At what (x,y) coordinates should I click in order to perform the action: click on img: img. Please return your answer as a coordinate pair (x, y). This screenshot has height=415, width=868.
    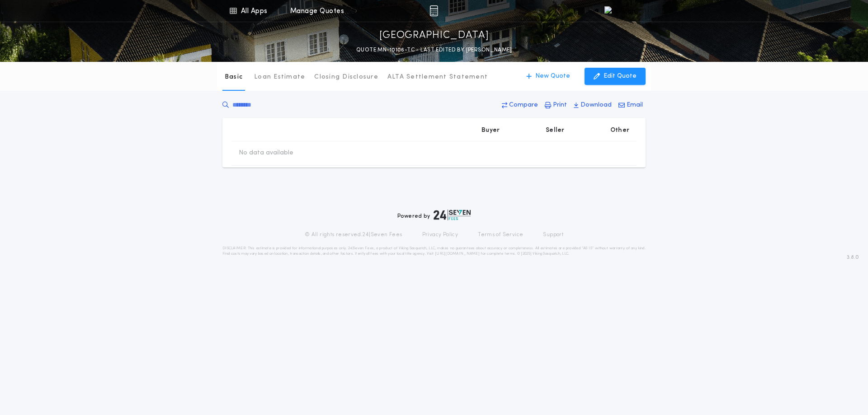
    Looking at the image, I should click on (433, 11).